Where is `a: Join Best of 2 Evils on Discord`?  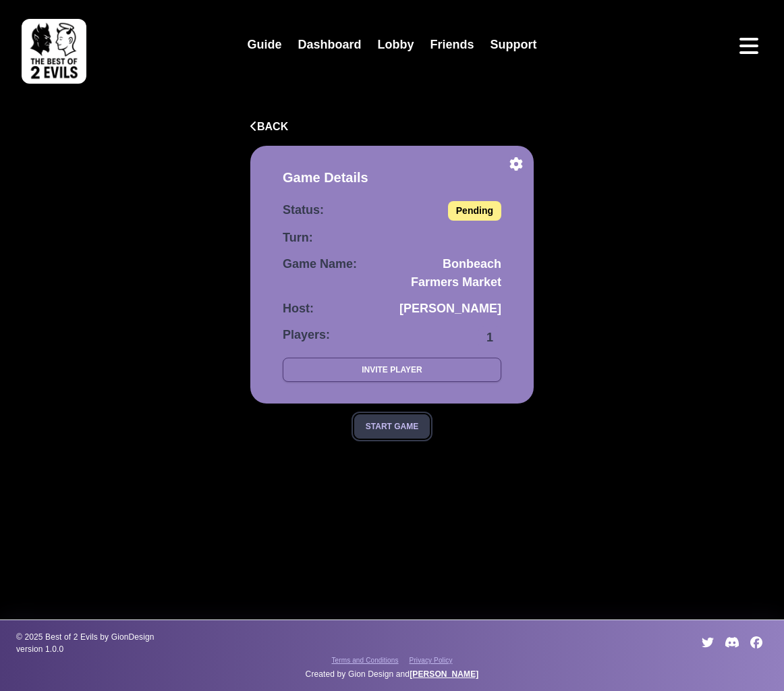 a: Join Best of 2 Evils on Discord is located at coordinates (732, 643).